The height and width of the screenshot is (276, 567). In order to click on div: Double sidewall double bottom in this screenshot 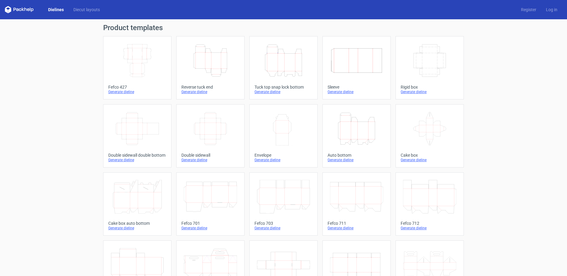, I will do `click(137, 155)`.